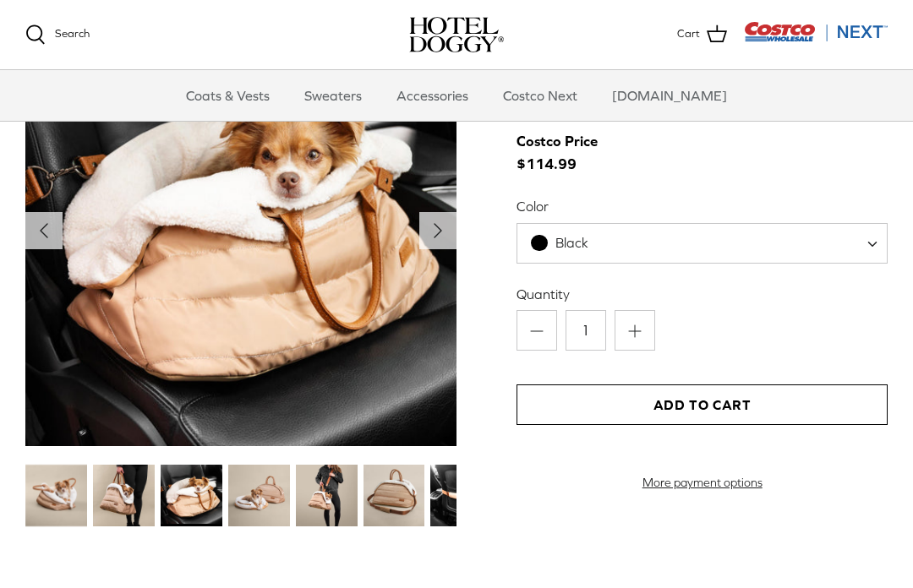 The height and width of the screenshot is (588, 913). I want to click on img: Costco Next, so click(815, 32).